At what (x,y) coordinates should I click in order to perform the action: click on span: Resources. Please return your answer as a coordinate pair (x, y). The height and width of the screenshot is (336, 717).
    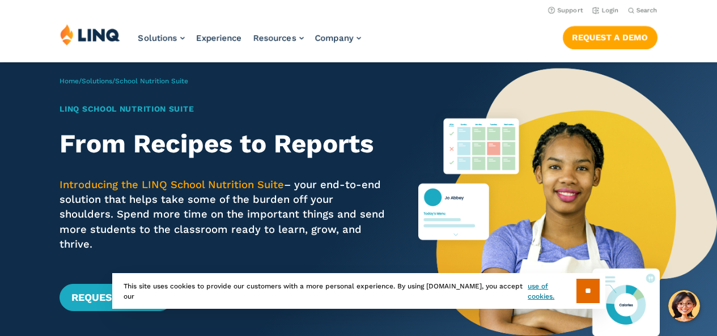
    Looking at the image, I should click on (275, 38).